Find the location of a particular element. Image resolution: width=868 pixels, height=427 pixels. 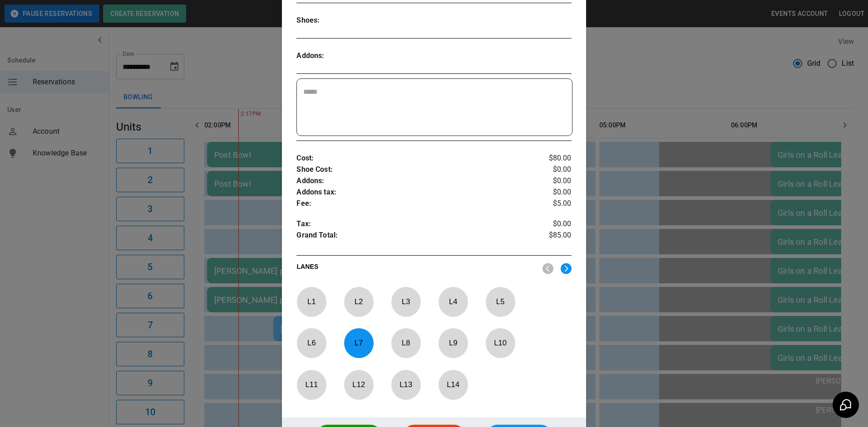

p: LANES is located at coordinates (415, 269).